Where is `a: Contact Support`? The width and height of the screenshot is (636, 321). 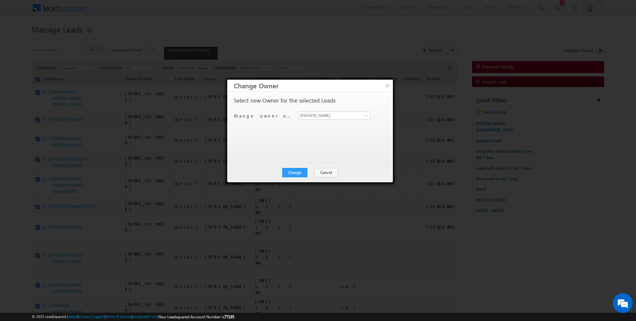 a: Contact Support is located at coordinates (91, 316).